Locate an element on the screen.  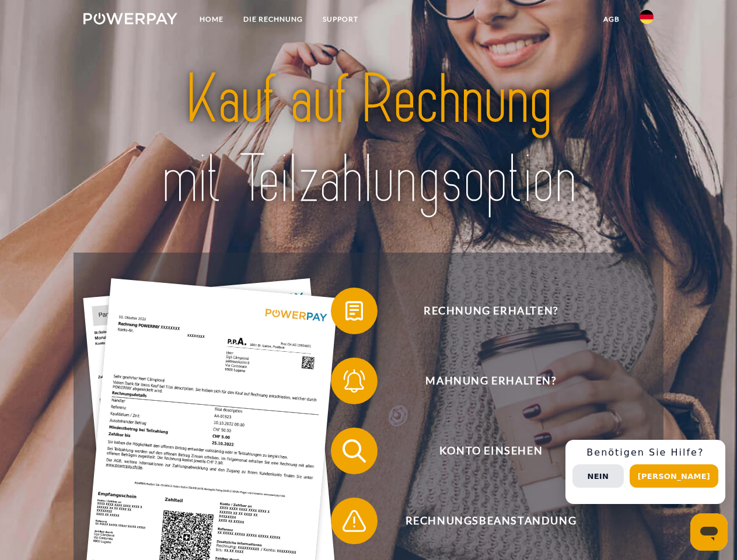
img: qb_bell.svg is located at coordinates (354, 381).